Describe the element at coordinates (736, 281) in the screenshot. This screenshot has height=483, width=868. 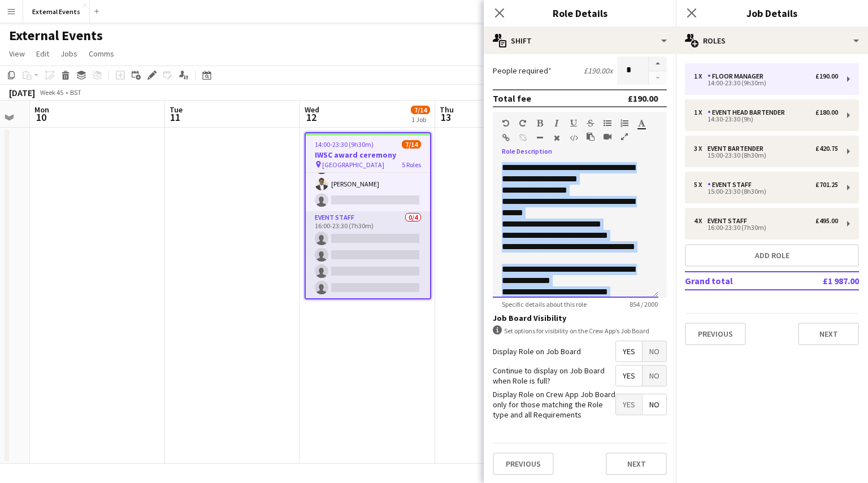
I see `td: Grand total` at that location.